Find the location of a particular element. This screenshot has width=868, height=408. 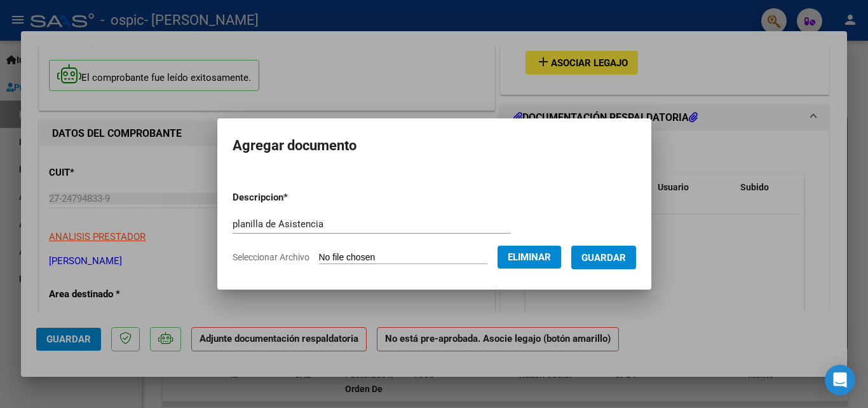

span: Eliminar is located at coordinates (530, 257).